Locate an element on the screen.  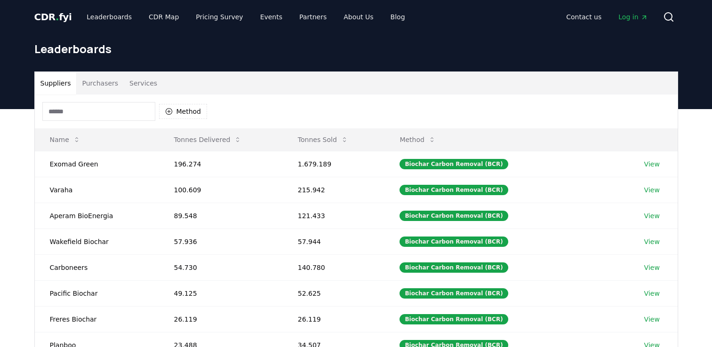
td: Varaha is located at coordinates (97, 190).